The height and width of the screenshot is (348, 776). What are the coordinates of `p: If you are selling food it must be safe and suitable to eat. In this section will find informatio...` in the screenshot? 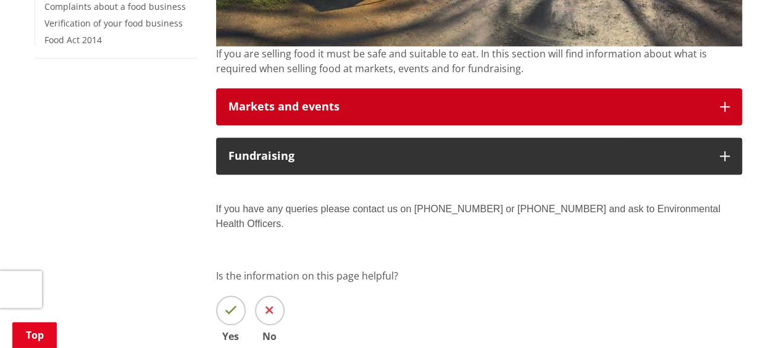 It's located at (479, 61).